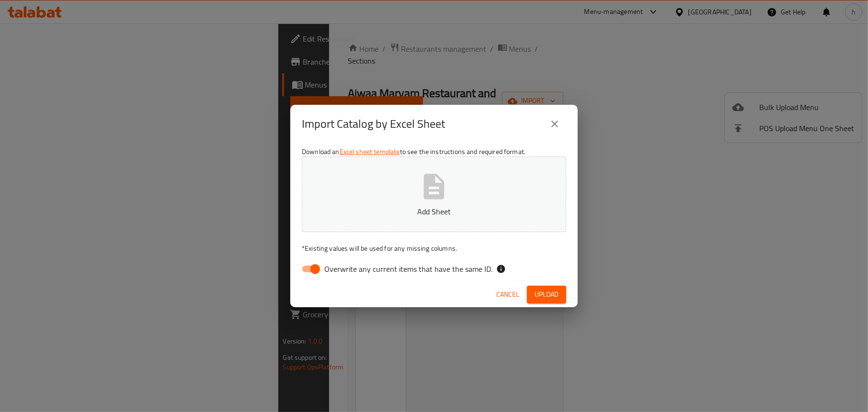 The width and height of the screenshot is (868, 412). Describe the element at coordinates (434, 249) in the screenshot. I see `p: Existing values will be used for any missing columns.` at that location.